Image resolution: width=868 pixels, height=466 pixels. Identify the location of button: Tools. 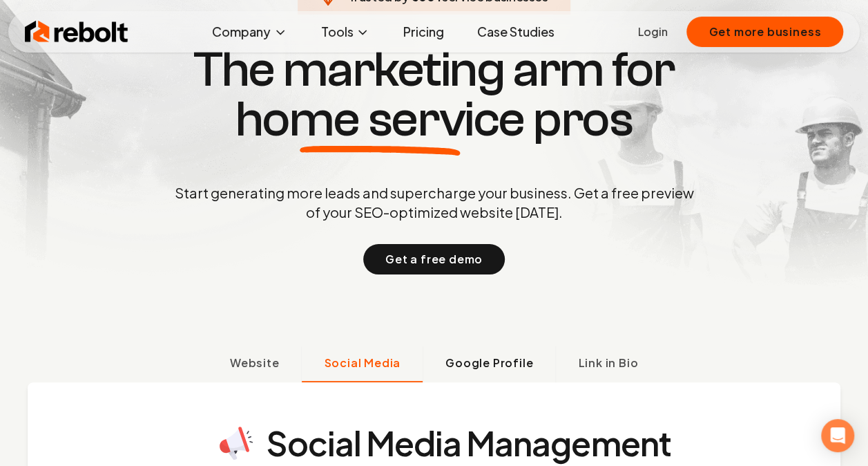
(345, 31).